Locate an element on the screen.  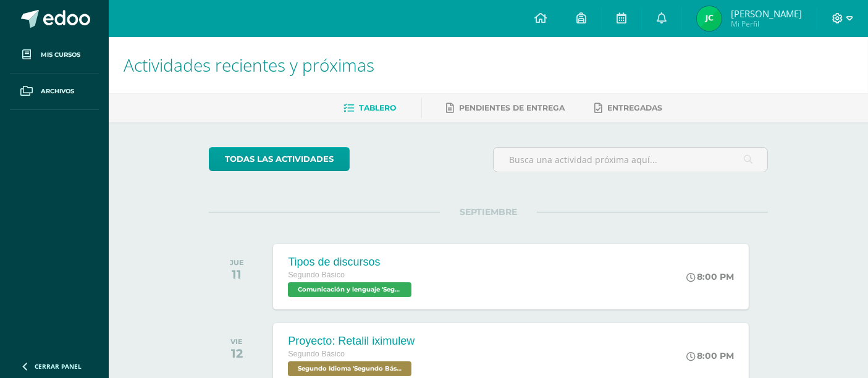
div: Tipos de discursos is located at coordinates (351, 262).